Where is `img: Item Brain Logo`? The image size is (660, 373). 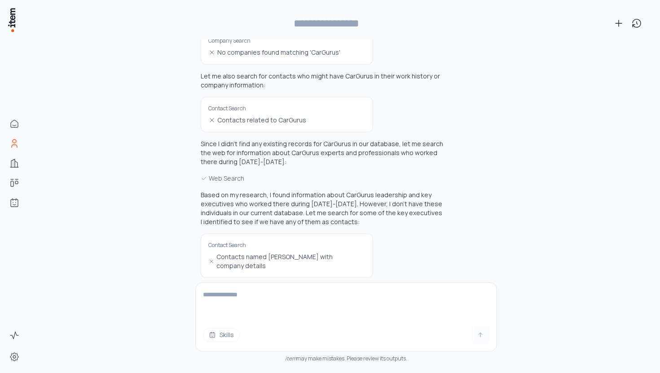
img: Item Brain Logo is located at coordinates (12, 20).